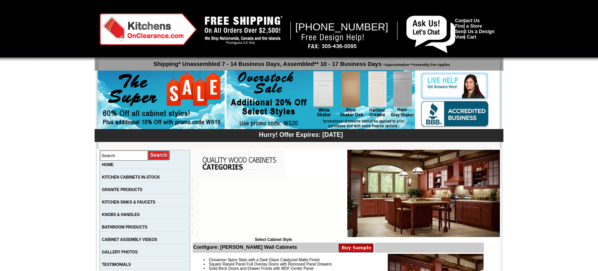  I want to click on a: KNOBS & HANDLES, so click(121, 214).